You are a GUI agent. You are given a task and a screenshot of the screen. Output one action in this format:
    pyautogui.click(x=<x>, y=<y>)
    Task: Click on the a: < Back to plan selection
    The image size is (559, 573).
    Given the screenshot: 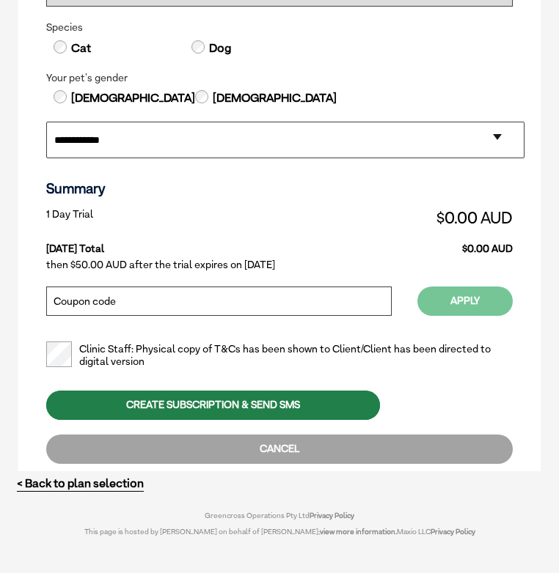 What is the action you would take?
    pyautogui.click(x=80, y=483)
    